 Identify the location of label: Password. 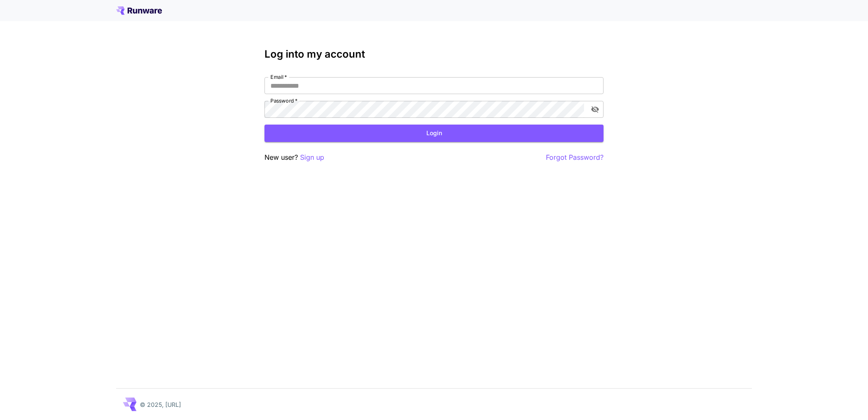
(284, 100).